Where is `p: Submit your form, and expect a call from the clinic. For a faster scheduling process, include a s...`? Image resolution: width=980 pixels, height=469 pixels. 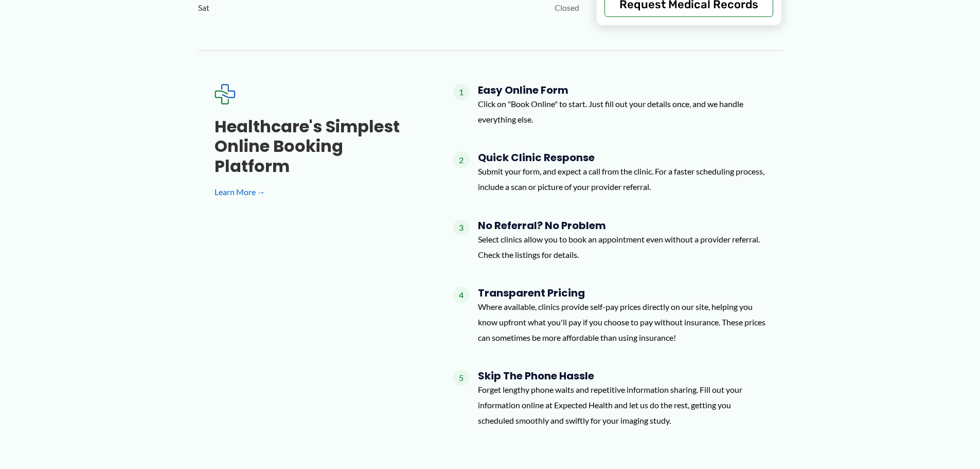
p: Submit your form, and expect a call from the clinic. For a faster scheduling process, include a s... is located at coordinates (622, 178).